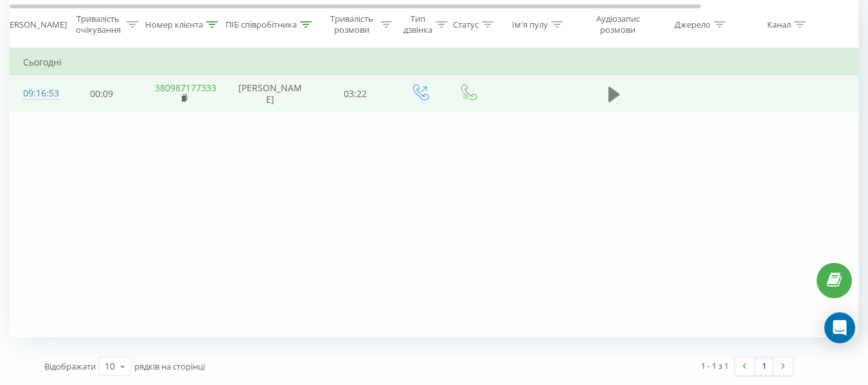 The width and height of the screenshot is (868, 385). Describe the element at coordinates (840, 328) in the screenshot. I see `div: Open Intercom Messenger` at that location.